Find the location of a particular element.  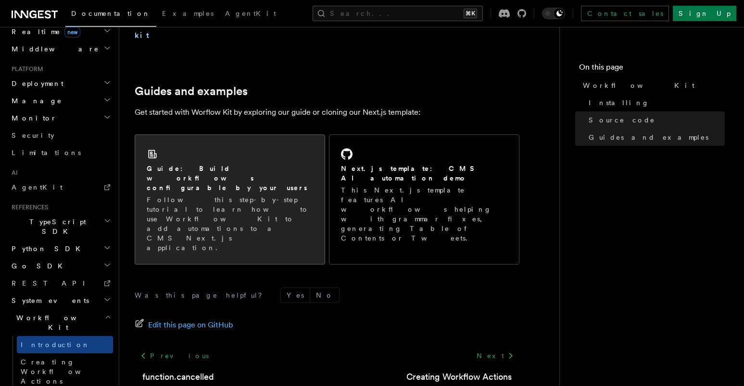

button: No is located at coordinates (324, 296).